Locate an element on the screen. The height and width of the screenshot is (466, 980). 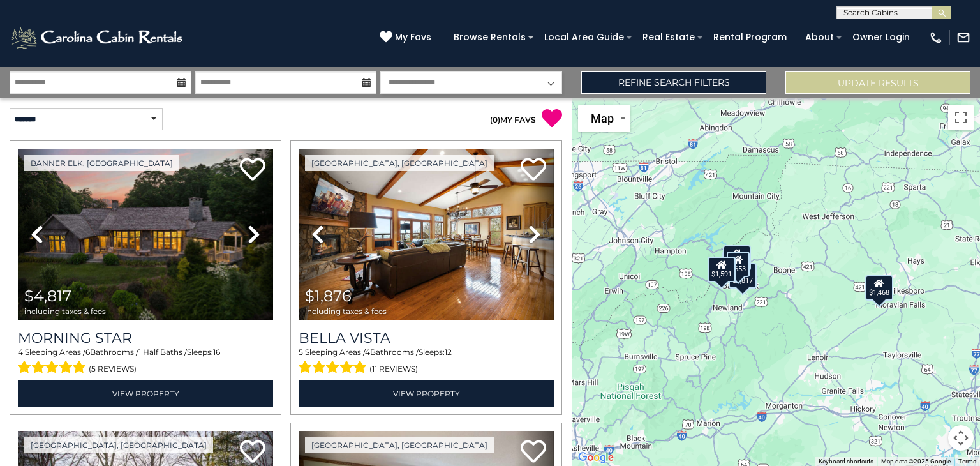
img: thumbnail_164493838.jpeg is located at coordinates (426, 234).